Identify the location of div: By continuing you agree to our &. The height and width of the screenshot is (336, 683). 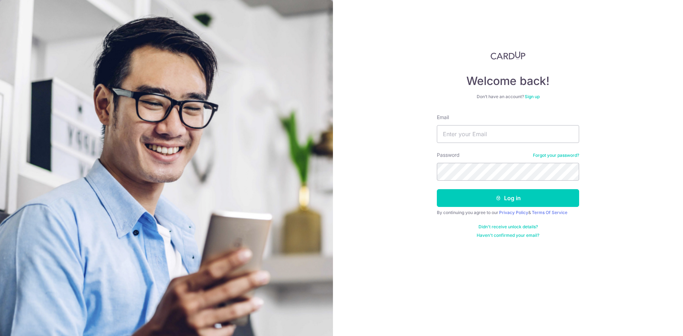
(508, 213).